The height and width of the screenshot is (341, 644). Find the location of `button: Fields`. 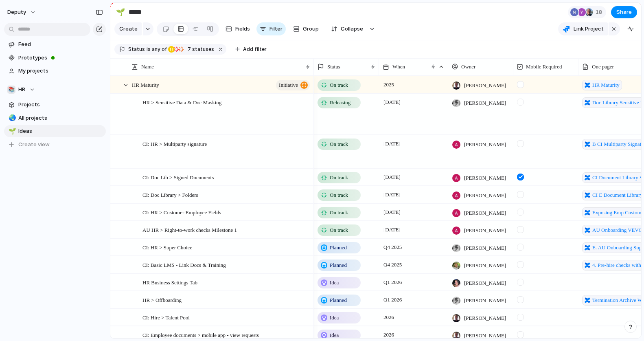

button: Fields is located at coordinates (238, 29).